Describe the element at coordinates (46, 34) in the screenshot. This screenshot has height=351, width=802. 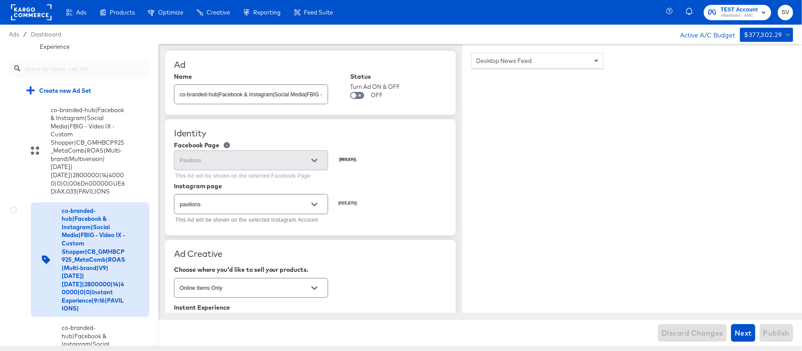
I see `a: Dashboard` at that location.